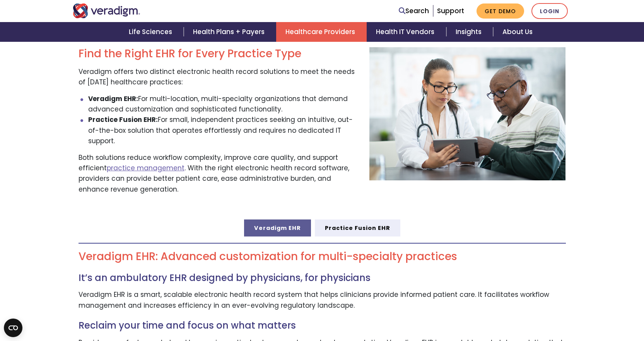 Image resolution: width=644 pixels, height=341 pixels. Describe the element at coordinates (500, 11) in the screenshot. I see `a: Get Demo` at that location.